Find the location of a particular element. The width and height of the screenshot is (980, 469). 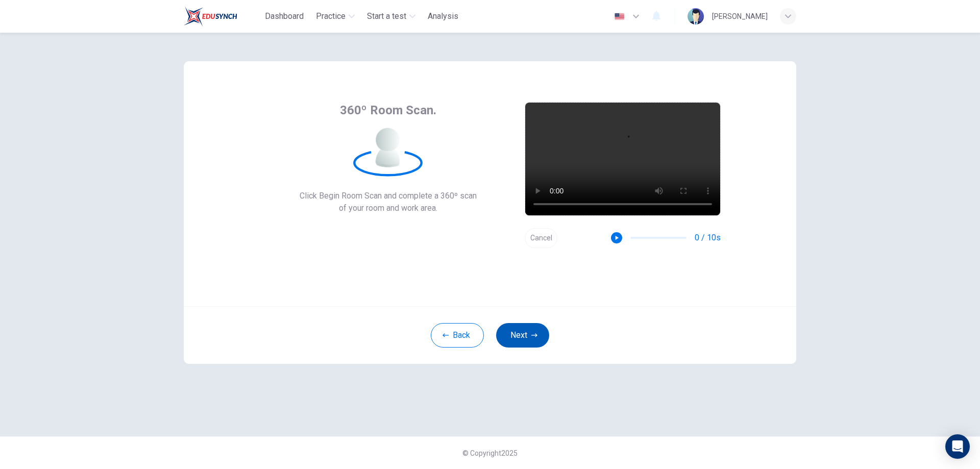

a: Analysis is located at coordinates (443, 17).